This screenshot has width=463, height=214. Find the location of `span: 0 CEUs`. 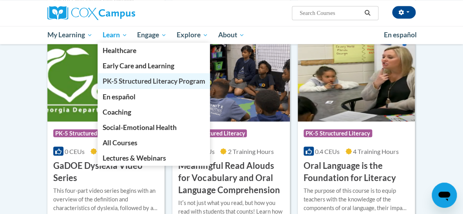

span: 0 CEUs is located at coordinates (74, 150).